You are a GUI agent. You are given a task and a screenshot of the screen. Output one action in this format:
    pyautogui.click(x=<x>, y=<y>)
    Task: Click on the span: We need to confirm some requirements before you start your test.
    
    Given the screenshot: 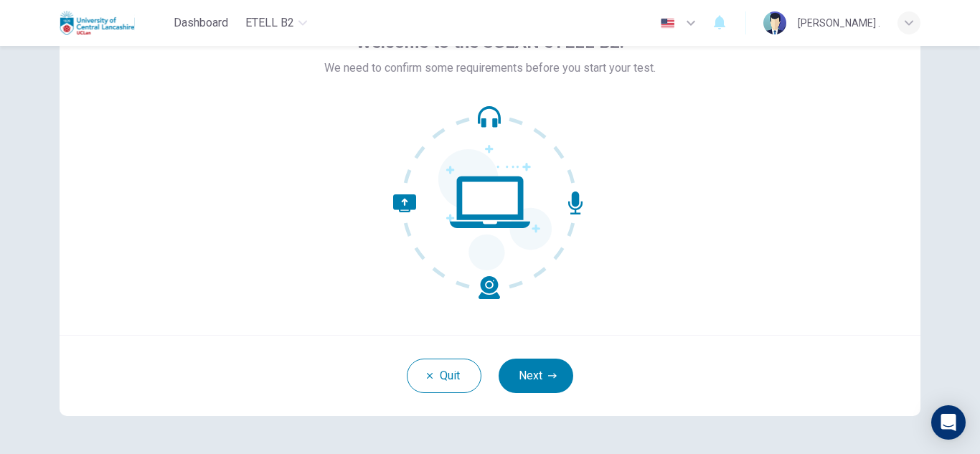 What is the action you would take?
    pyautogui.click(x=490, y=69)
    